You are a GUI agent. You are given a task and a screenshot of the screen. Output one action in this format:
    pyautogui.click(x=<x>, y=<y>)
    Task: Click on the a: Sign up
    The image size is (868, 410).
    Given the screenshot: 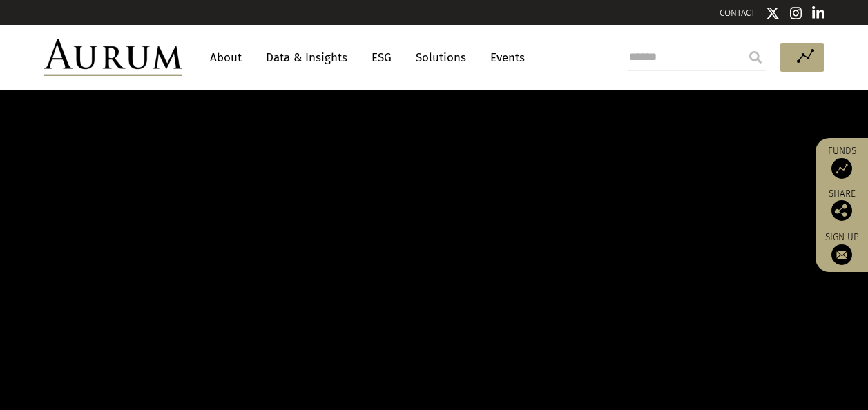 What is the action you would take?
    pyautogui.click(x=842, y=247)
    